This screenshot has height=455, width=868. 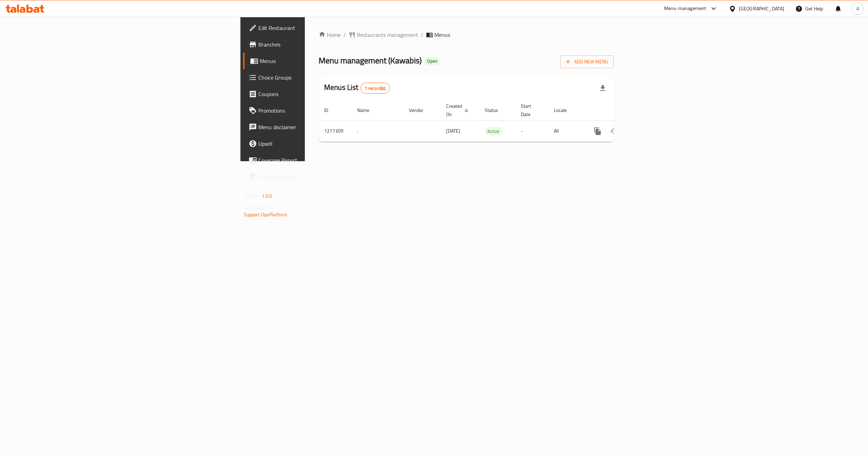 I want to click on span: Status, so click(x=496, y=110).